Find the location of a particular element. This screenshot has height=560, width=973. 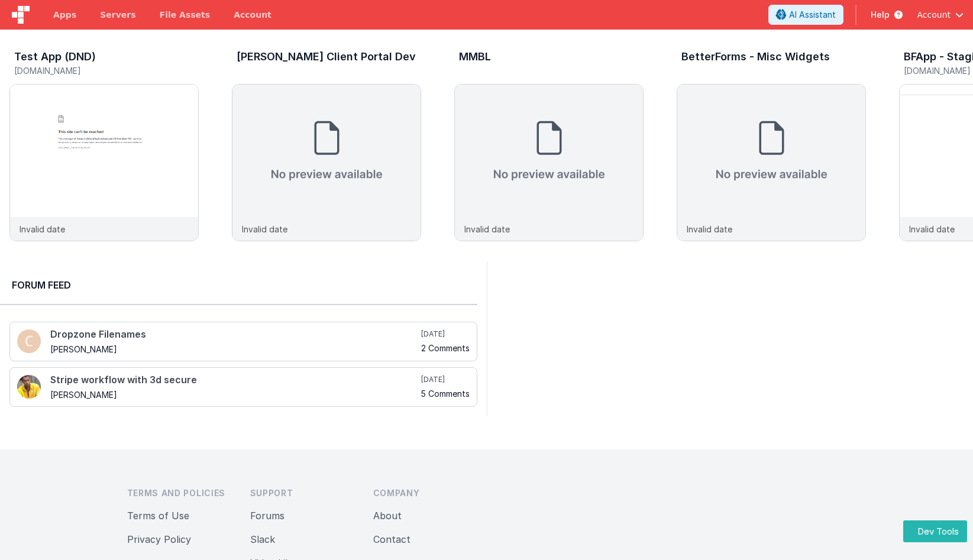

img: 13_2.png is located at coordinates (29, 387).